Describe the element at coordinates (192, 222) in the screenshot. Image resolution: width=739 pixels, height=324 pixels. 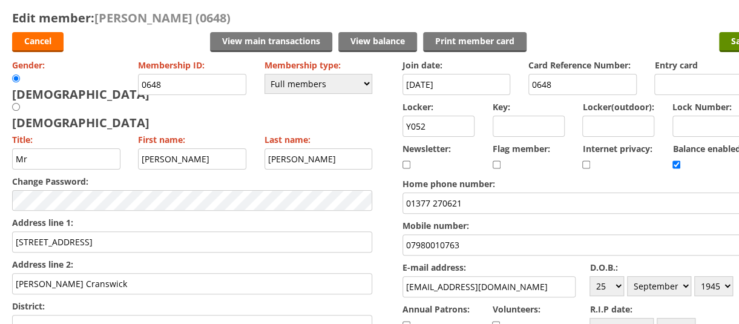
I see `label: Address line 1:` at that location.